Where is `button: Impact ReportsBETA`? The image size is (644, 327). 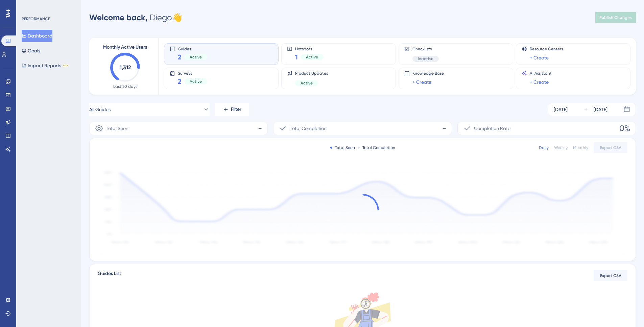
button: Impact ReportsBETA is located at coordinates (45, 66).